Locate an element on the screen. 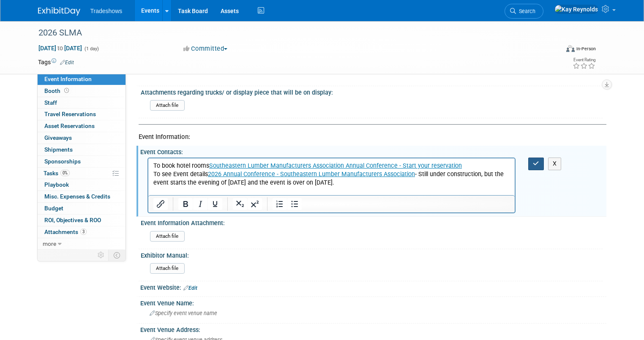  span: Travel Reservations is located at coordinates (70, 114).